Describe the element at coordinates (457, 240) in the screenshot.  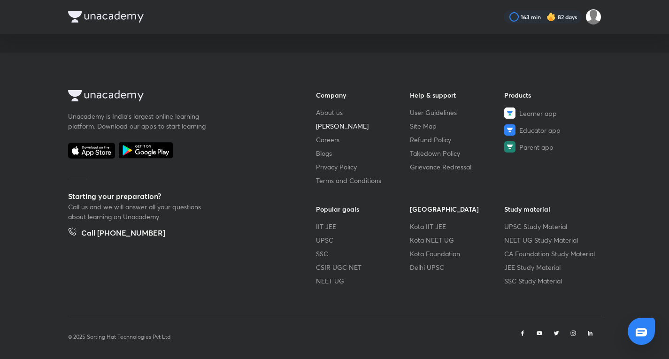
I see `a: Kota NEET UG` at that location.